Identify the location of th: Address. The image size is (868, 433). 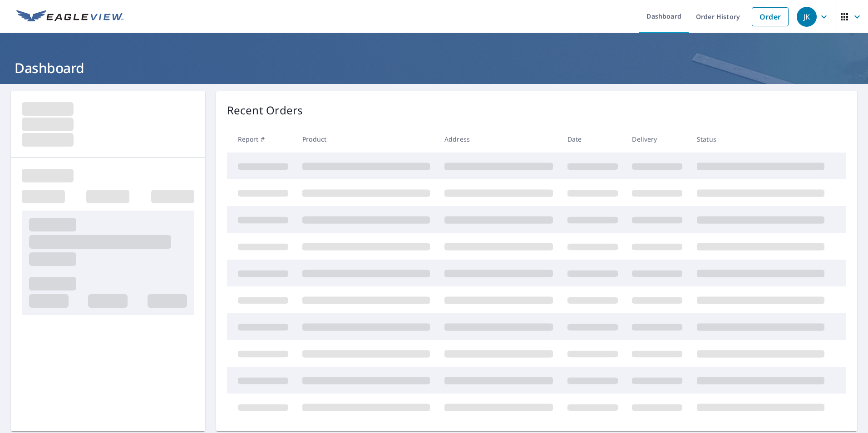
(499, 139).